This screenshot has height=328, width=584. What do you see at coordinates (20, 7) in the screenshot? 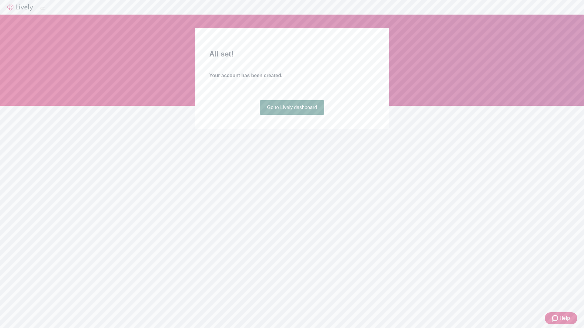
I see `img: Lively` at bounding box center [20, 7].